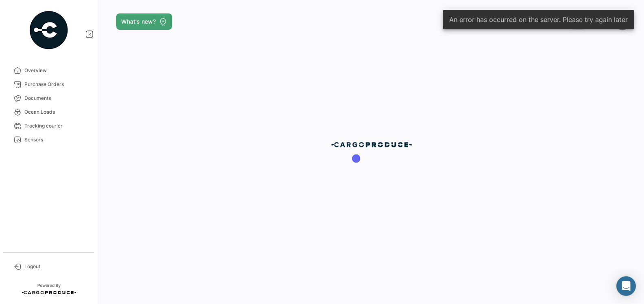 The width and height of the screenshot is (644, 304). What do you see at coordinates (56, 126) in the screenshot?
I see `span: Tracking courier` at bounding box center [56, 126].